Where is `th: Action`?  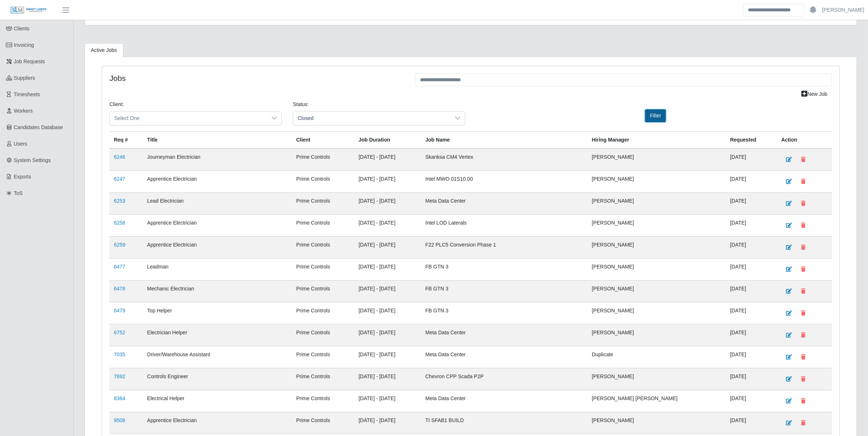 th: Action is located at coordinates (804, 140).